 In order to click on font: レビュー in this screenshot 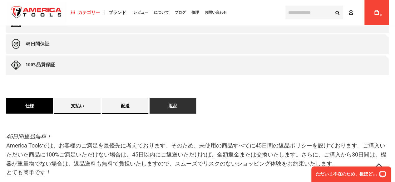, I will do `click(141, 12)`.